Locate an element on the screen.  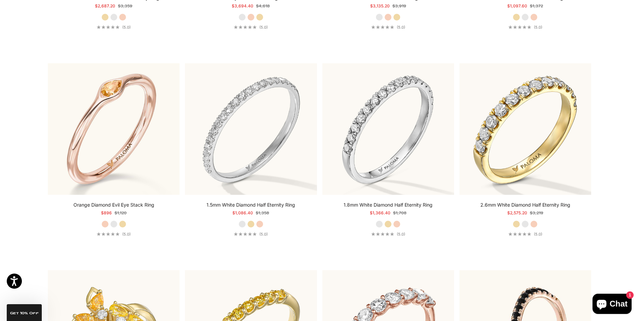
compare-at-price: $1,372 is located at coordinates (536, 6).